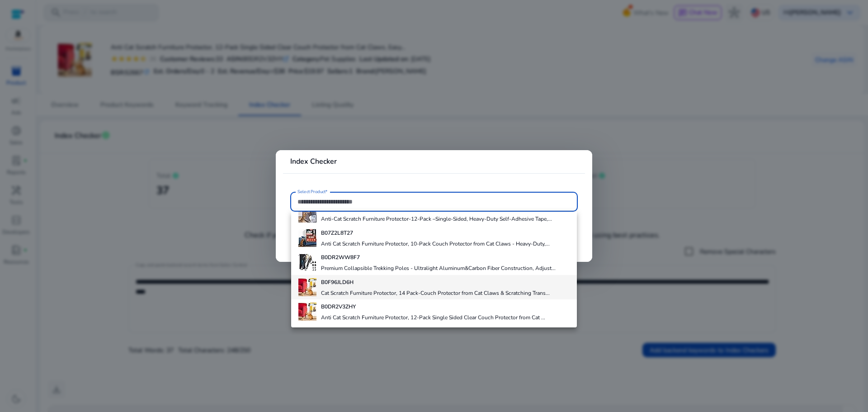 Image resolution: width=868 pixels, height=412 pixels. What do you see at coordinates (337, 282) in the screenshot?
I see `b: B0F96JLD6H` at bounding box center [337, 282].